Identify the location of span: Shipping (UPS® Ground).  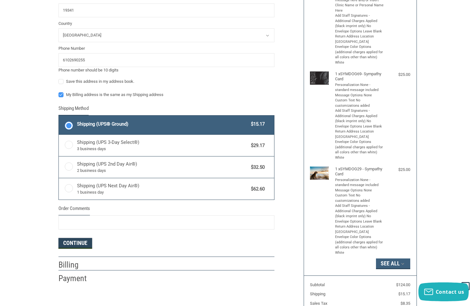
(163, 124).